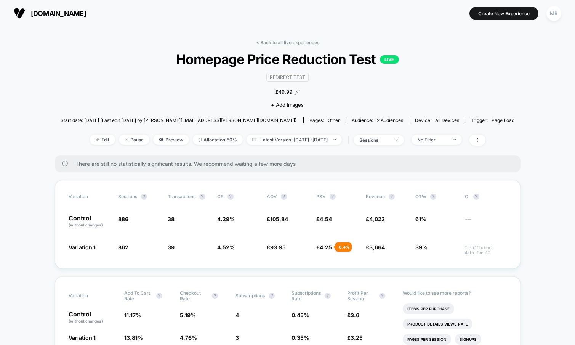  What do you see at coordinates (326, 219) in the screenshot?
I see `span: 4.54` at bounding box center [326, 219].